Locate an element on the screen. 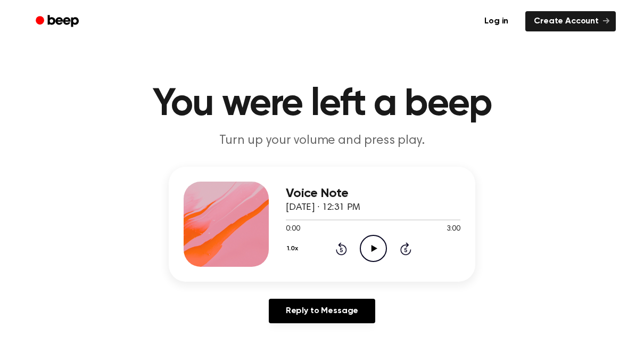  a: Log in is located at coordinates (496, 21).